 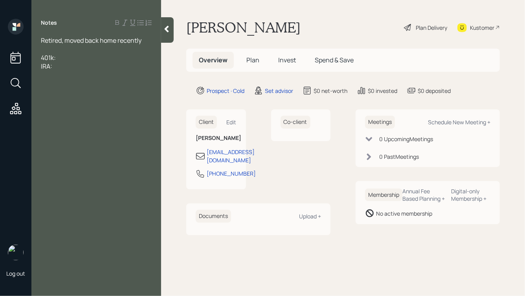 I want to click on span: Overview, so click(x=213, y=60).